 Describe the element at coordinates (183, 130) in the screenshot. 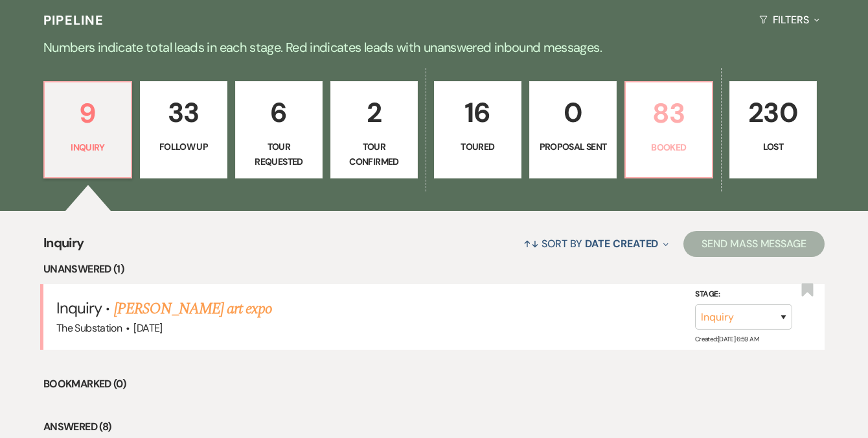

I see `a: 33Follow Up` at that location.